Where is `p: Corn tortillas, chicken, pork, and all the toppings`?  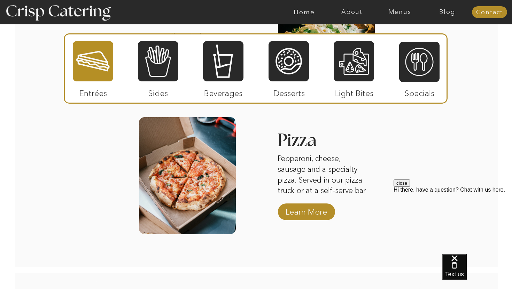 p: Corn tortillas, chicken, pork, and all the toppings is located at coordinates (187, 48).